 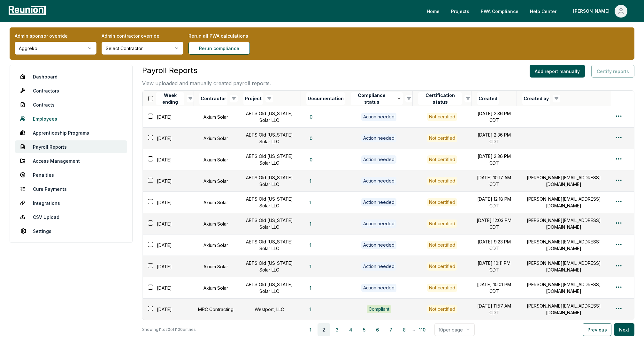 What do you see at coordinates (71, 231) in the screenshot?
I see `a: Settings` at bounding box center [71, 231].